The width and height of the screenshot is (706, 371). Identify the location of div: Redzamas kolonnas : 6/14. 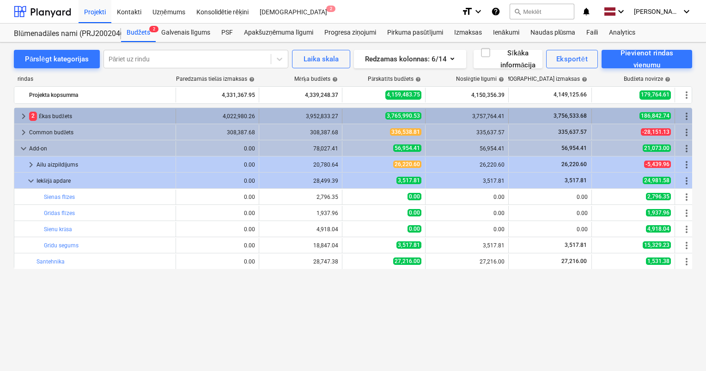
(410, 59).